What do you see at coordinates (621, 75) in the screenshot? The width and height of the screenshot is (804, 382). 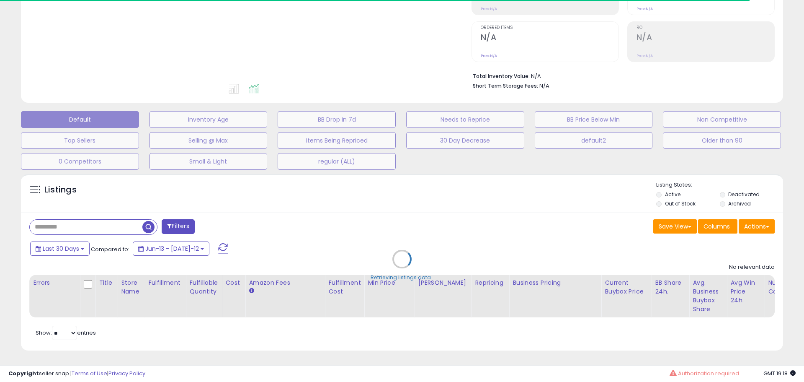 I see `li: N/A` at bounding box center [621, 75].